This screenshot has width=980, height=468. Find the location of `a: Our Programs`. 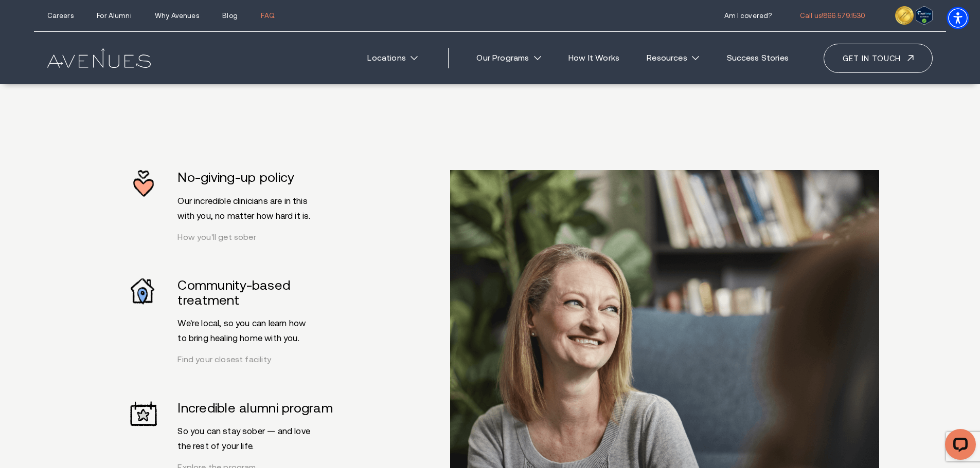

a: Our Programs is located at coordinates (509, 58).